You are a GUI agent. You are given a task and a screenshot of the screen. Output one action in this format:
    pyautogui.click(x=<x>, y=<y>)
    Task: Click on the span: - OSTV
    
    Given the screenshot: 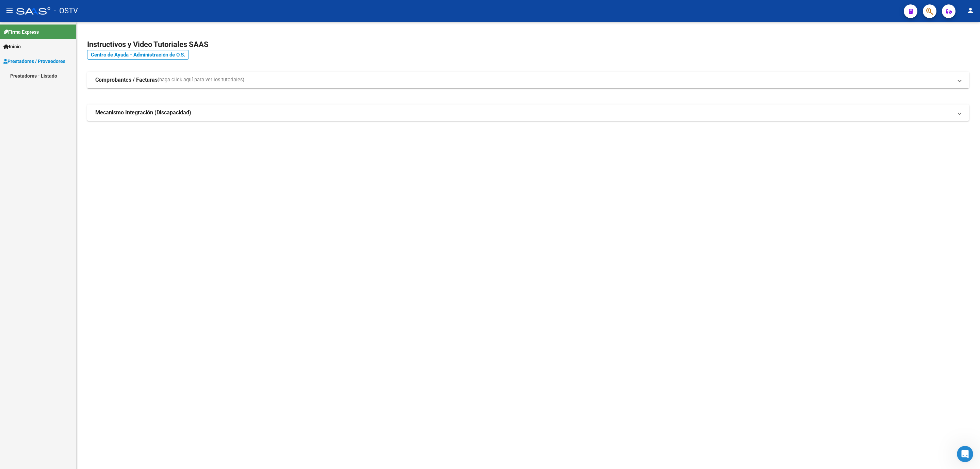 What is the action you would take?
    pyautogui.click(x=66, y=11)
    